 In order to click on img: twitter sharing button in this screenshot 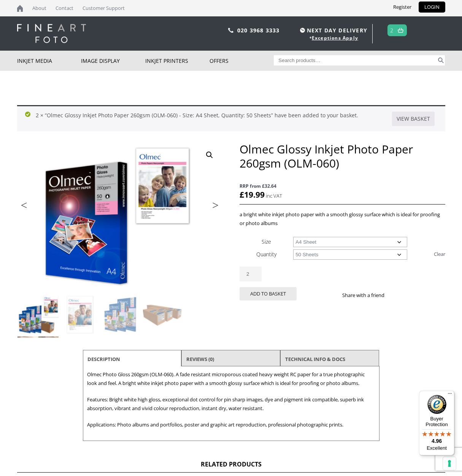, I will do `click(406, 295)`.